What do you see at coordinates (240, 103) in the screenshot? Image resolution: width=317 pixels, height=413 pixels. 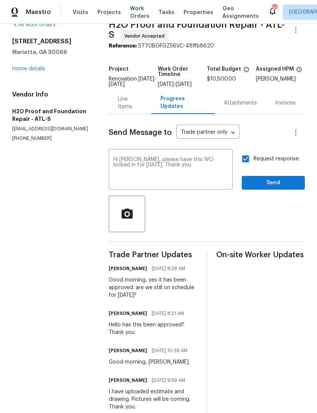 I see `div: Attachments` at bounding box center [240, 103].